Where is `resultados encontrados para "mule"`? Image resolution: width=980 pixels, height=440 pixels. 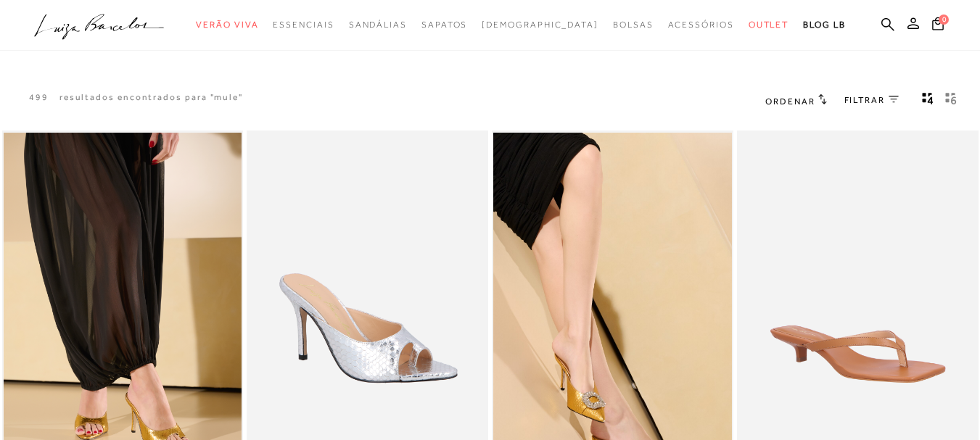 resultados encontrados para "mule" is located at coordinates (151, 97).